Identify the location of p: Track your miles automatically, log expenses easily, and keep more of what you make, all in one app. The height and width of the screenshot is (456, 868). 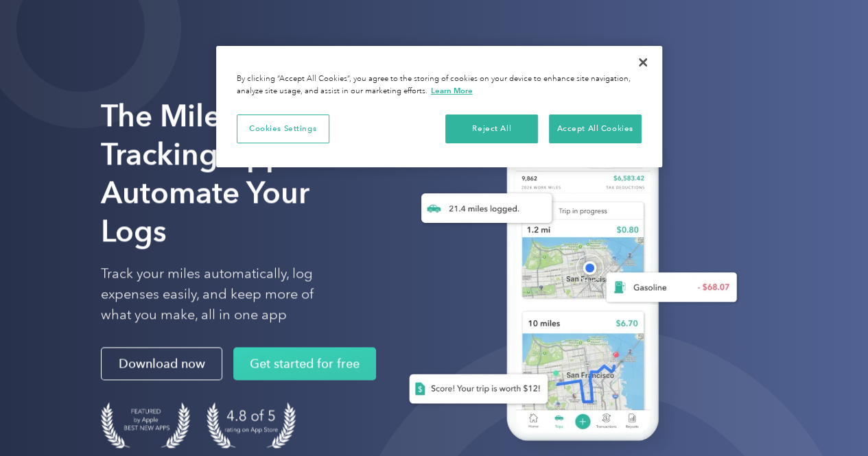
(223, 295).